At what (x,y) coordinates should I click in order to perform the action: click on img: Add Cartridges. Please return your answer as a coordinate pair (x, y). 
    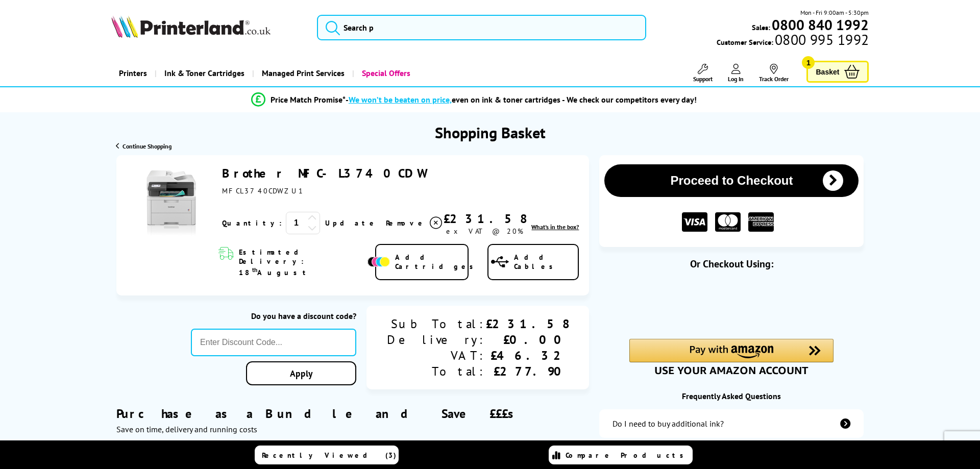
    Looking at the image, I should click on (379, 262).